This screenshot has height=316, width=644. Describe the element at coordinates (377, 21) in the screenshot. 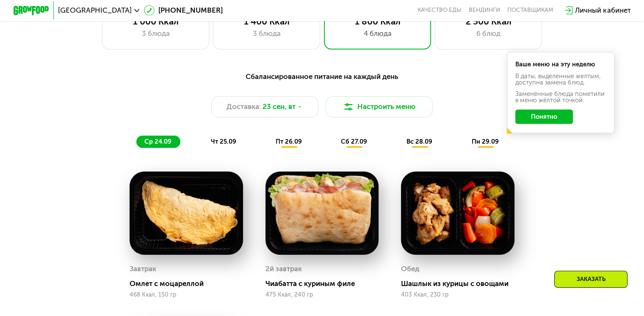

I see `div: 1 800 Ккал` at that location.